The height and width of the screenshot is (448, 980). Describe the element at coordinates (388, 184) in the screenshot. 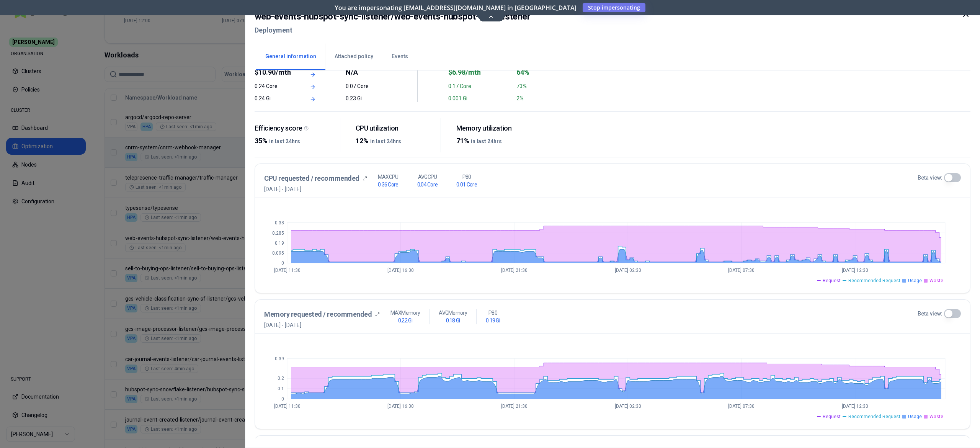

I see `h1: 0.36 Core` at that location.